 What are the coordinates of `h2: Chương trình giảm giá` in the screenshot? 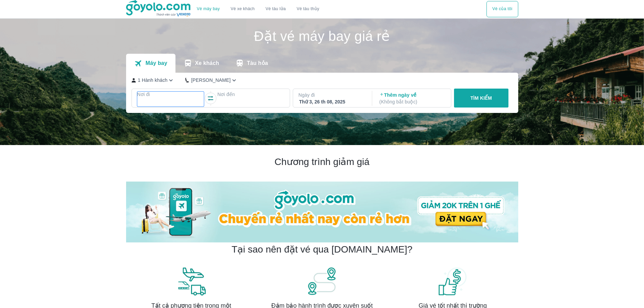 It's located at (322, 162).